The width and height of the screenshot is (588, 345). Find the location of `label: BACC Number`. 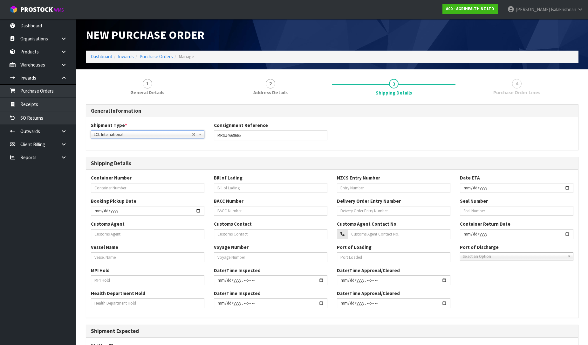

label: BACC Number is located at coordinates (229, 201).